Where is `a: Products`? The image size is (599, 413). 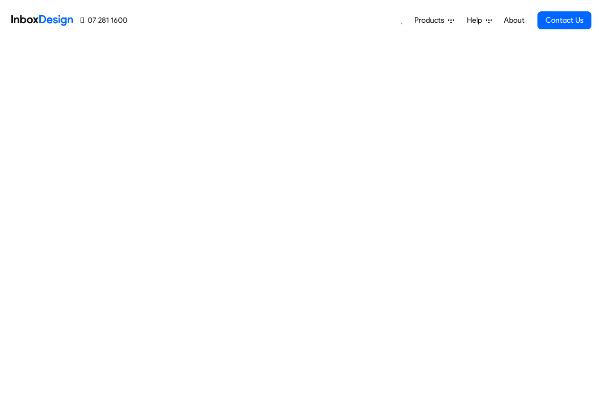 a: Products is located at coordinates (434, 20).